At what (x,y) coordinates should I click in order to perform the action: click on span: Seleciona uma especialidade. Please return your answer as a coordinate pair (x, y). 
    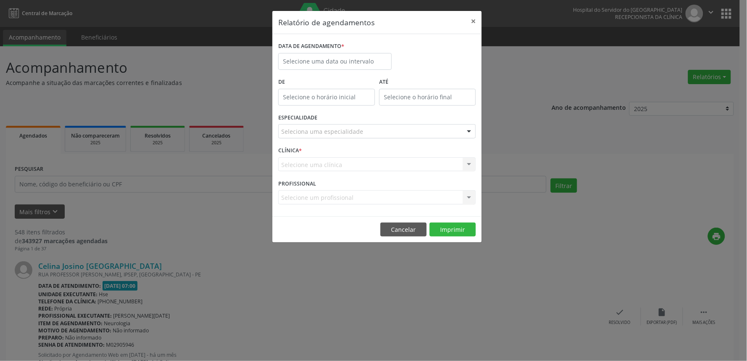
    Looking at the image, I should click on (322, 131).